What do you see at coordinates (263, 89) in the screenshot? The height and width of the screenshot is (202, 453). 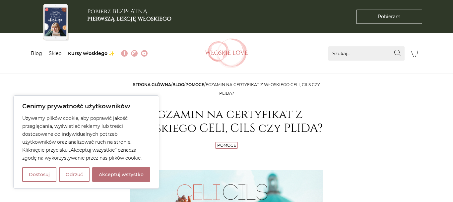 I see `span: Egzamin na certyfikat z włoskiego CELI, CILS czy PLIDA?` at bounding box center [263, 89].